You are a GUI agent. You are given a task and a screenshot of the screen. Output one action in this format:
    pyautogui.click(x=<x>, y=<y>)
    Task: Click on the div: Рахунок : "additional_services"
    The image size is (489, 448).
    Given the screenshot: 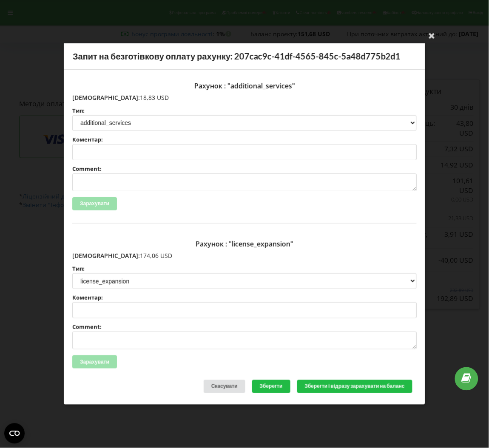 What is the action you would take?
    pyautogui.click(x=244, y=86)
    